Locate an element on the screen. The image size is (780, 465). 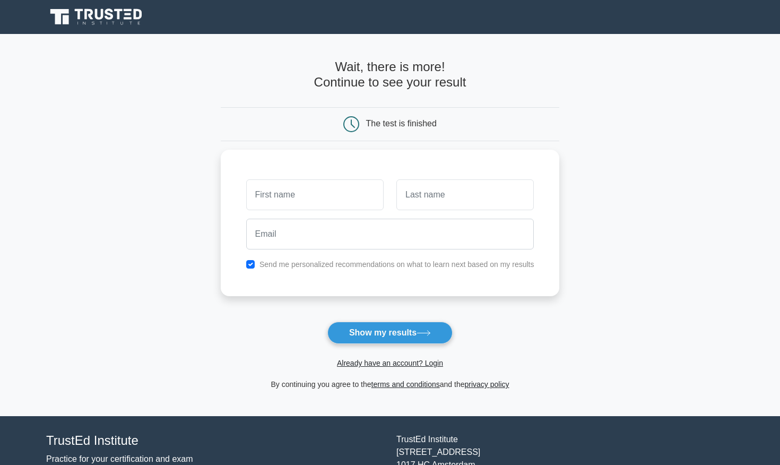
h4: Wait, there is more! Continue to see your result is located at coordinates (390, 75).